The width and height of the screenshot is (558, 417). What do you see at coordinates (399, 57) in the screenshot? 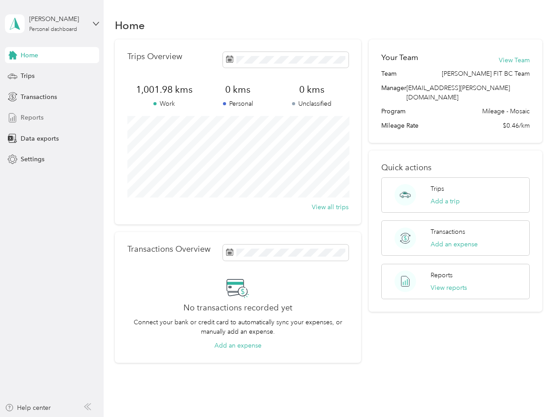
I see `h2: Your Team` at bounding box center [399, 57].